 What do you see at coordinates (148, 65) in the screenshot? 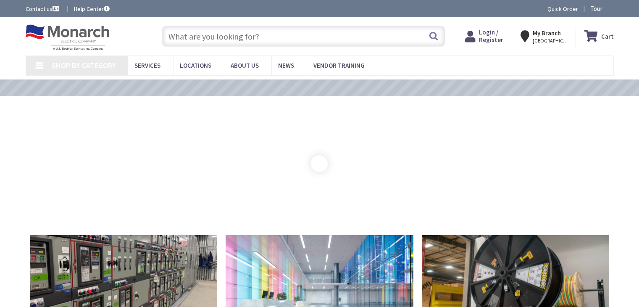
I see `span: Services` at bounding box center [148, 65].